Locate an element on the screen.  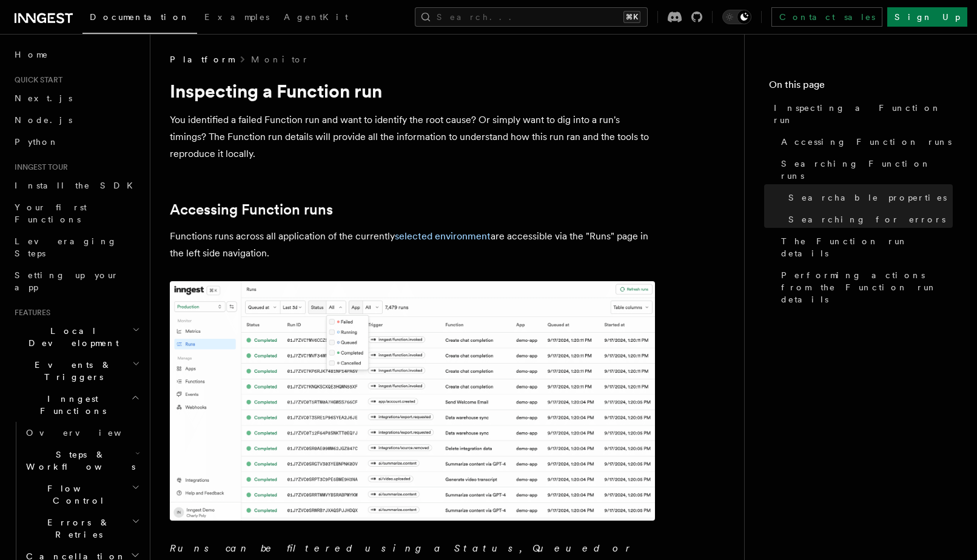
span: Searching for errors is located at coordinates (867, 219).